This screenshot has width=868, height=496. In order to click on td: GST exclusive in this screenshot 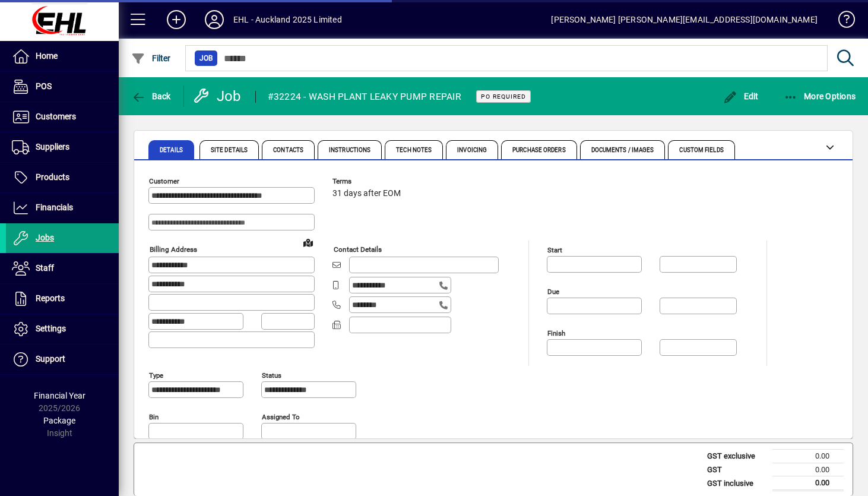, I will do `click(737, 456)`.